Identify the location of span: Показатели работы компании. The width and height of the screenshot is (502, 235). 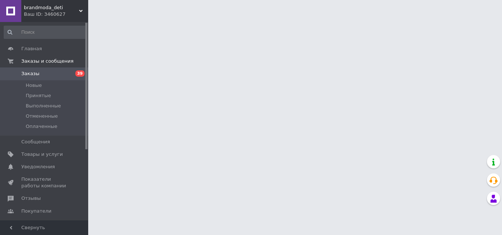
(44, 183).